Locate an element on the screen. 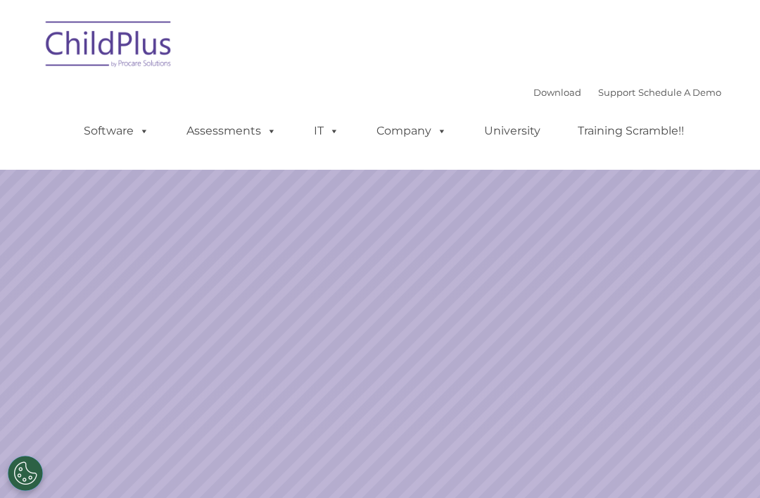 This screenshot has height=498, width=760. a: IT is located at coordinates (327, 131).